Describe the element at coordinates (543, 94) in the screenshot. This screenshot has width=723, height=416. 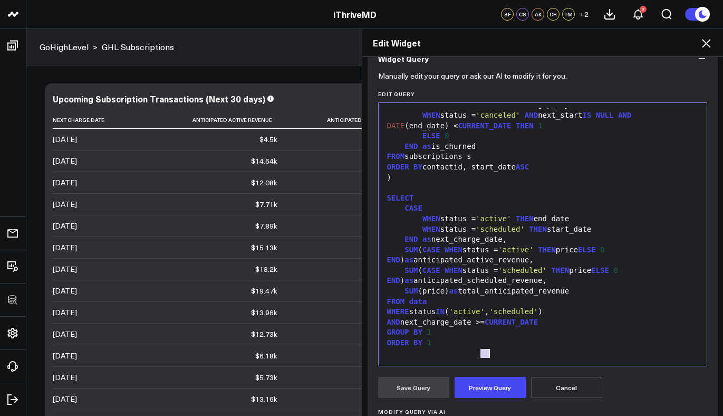
I see `label: Edit Query` at that location.